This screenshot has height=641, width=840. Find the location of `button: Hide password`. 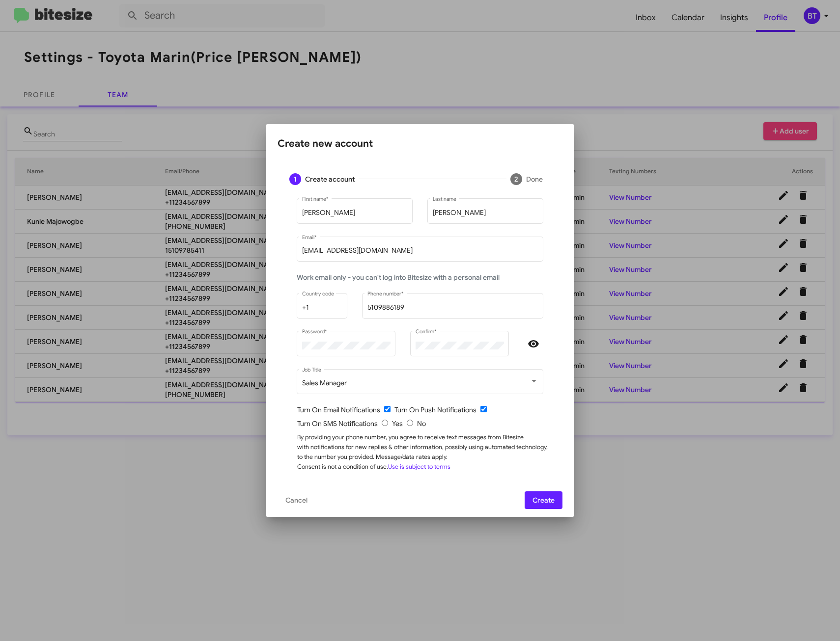

button: Hide password is located at coordinates (533, 344).